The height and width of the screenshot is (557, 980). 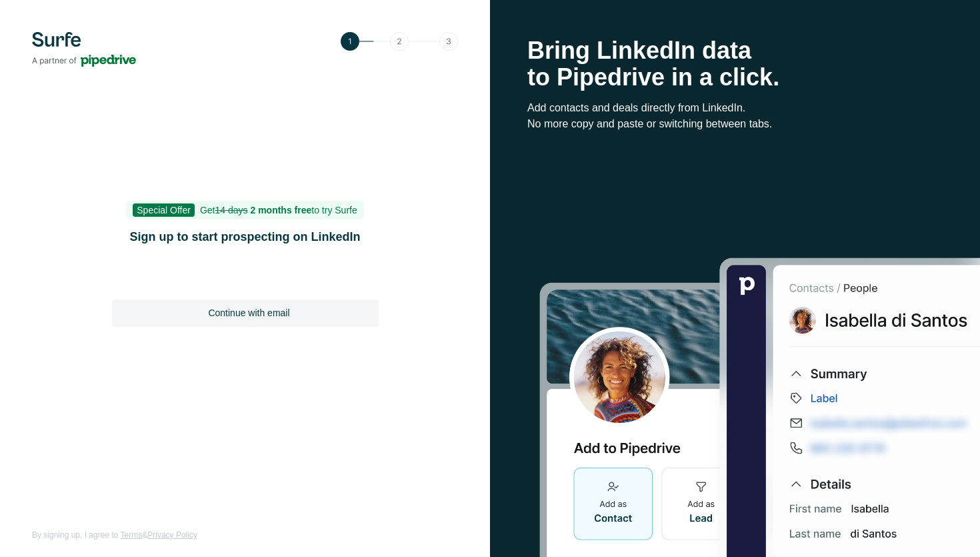 What do you see at coordinates (249, 313) in the screenshot?
I see `span: Continue with email` at bounding box center [249, 313].